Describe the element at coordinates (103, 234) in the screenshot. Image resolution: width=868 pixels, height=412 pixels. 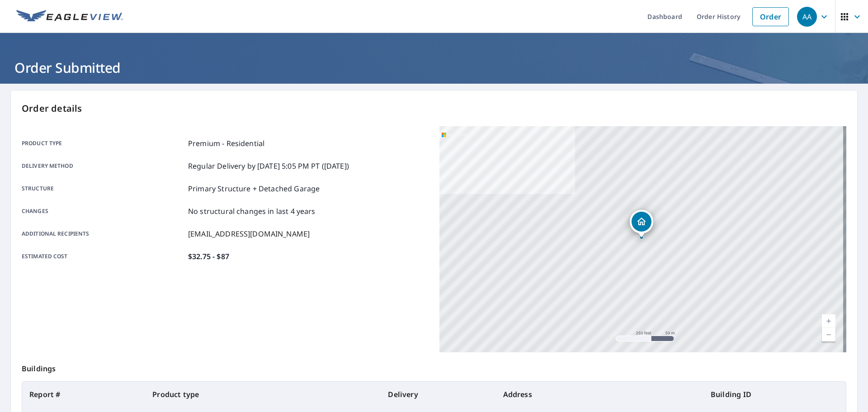
I see `p: Additional recipients` at that location.